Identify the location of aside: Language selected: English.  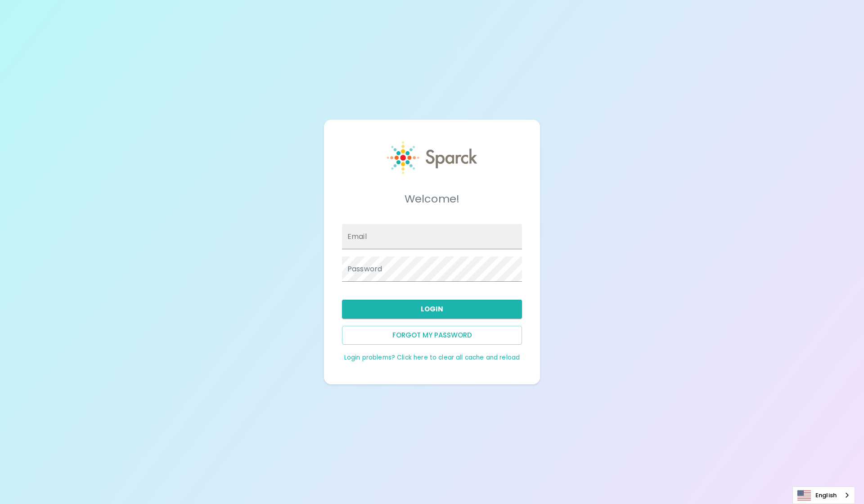
(824, 495).